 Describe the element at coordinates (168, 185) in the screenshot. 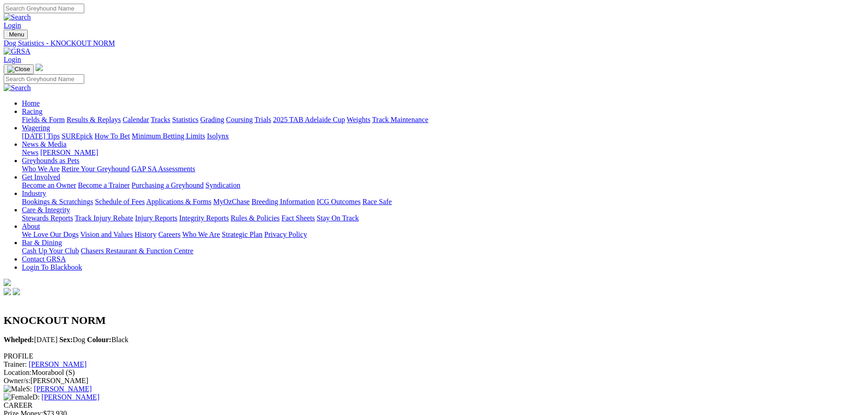

I see `a: Purchasing a Greyhound` at that location.